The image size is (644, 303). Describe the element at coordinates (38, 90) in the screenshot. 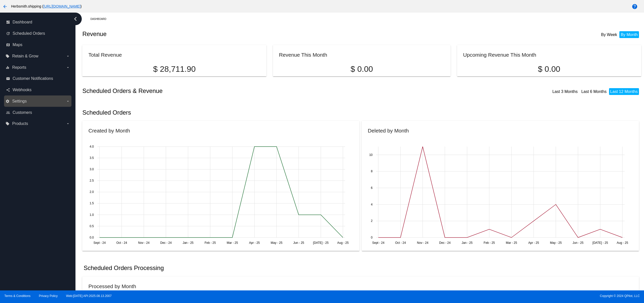

I see `a: share Webhooks` at that location.